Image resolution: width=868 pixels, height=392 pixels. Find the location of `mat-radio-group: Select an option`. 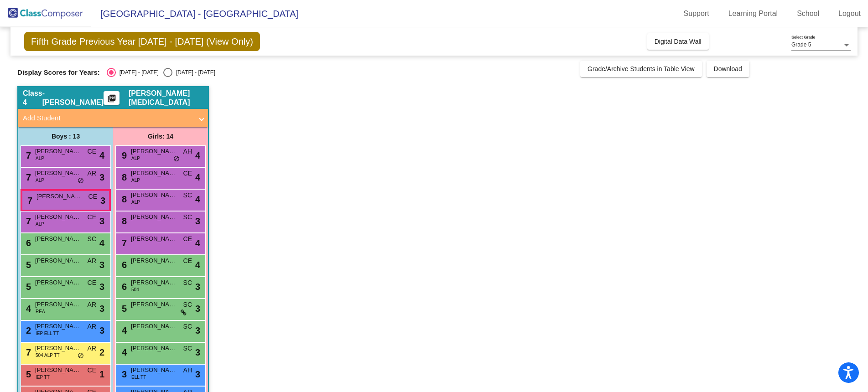

mat-radio-group: Select an option is located at coordinates (162, 73).